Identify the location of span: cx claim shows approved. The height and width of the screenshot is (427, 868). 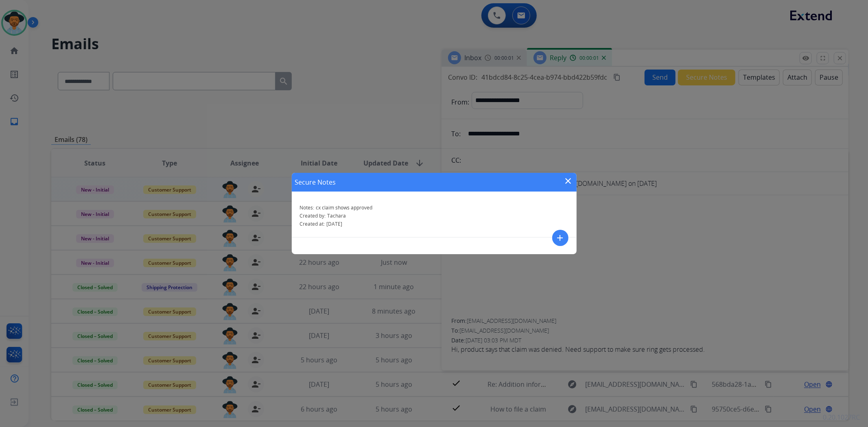
(344, 207).